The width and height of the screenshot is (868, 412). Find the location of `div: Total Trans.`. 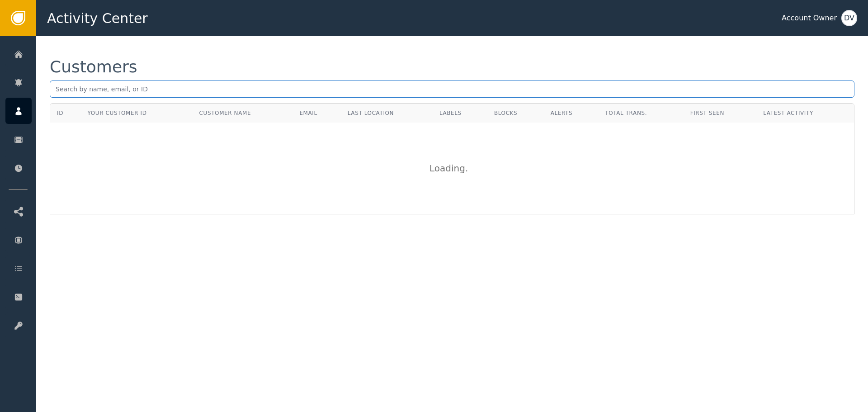

div: Total Trans. is located at coordinates (641, 113).